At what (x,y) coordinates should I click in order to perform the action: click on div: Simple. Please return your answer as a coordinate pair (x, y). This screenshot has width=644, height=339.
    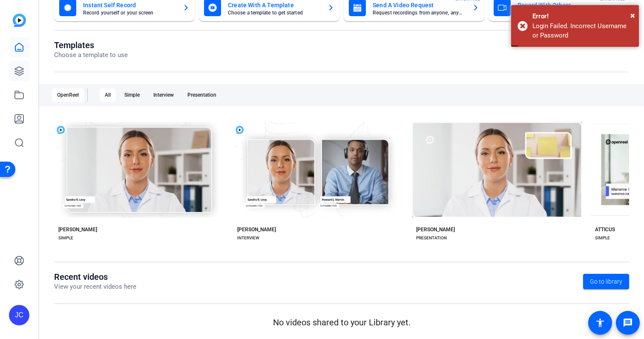
    Looking at the image, I should click on (132, 95).